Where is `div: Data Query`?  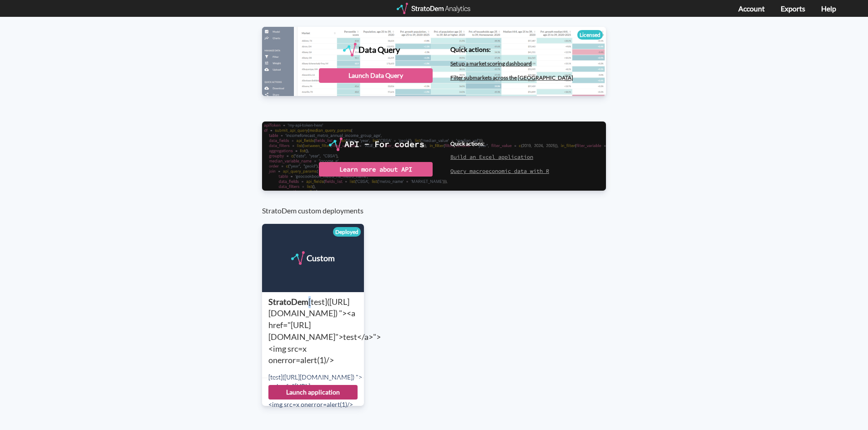
div: Data Query is located at coordinates (379, 49).